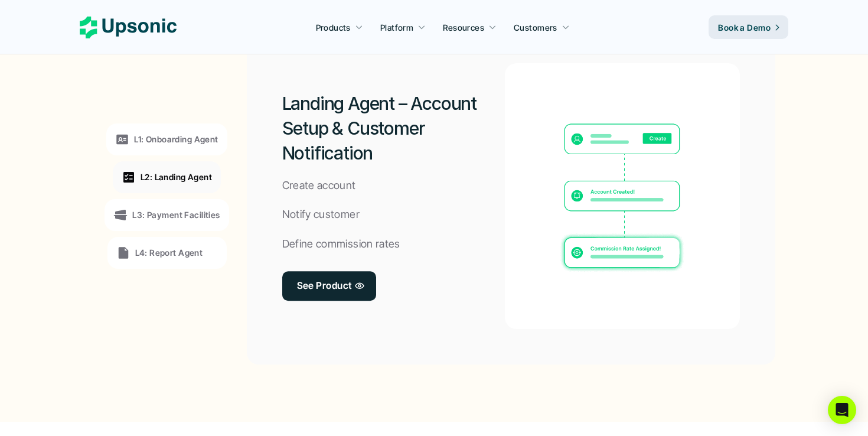  What do you see at coordinates (319, 185) in the screenshot?
I see `p: Create account` at bounding box center [319, 185].